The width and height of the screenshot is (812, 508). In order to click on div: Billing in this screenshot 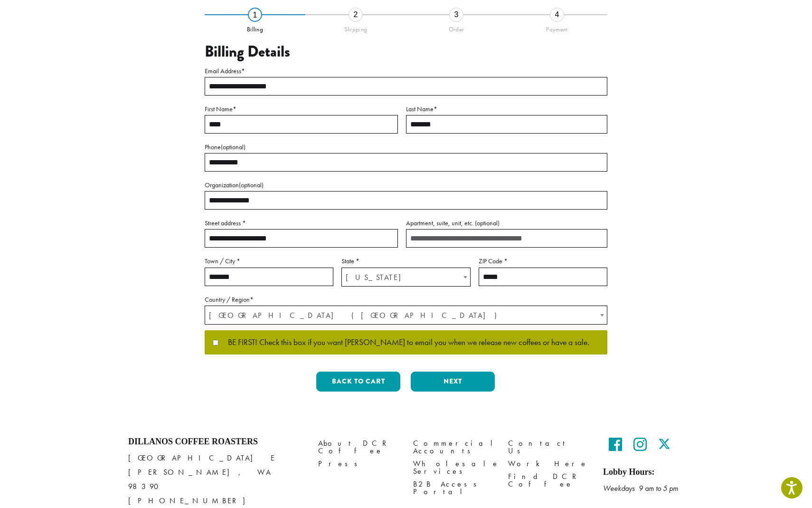, I will do `click(255, 28)`.